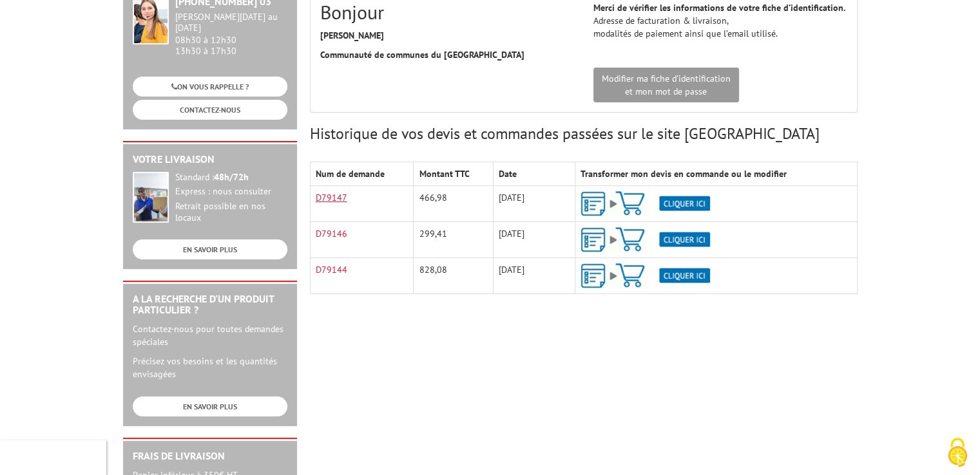 This screenshot has width=980, height=475. Describe the element at coordinates (210, 456) in the screenshot. I see `h2: Frais de Livraison` at that location.